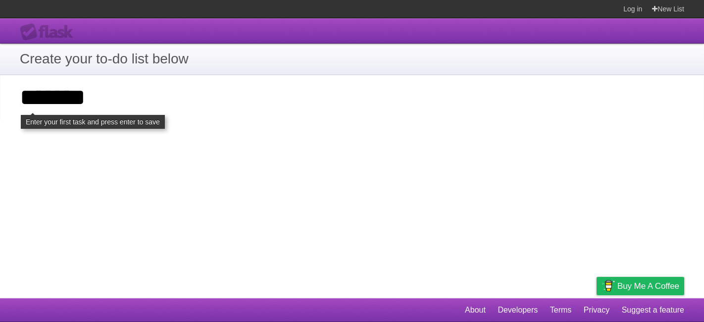  Describe the element at coordinates (596, 310) in the screenshot. I see `a: Privacy` at that location.